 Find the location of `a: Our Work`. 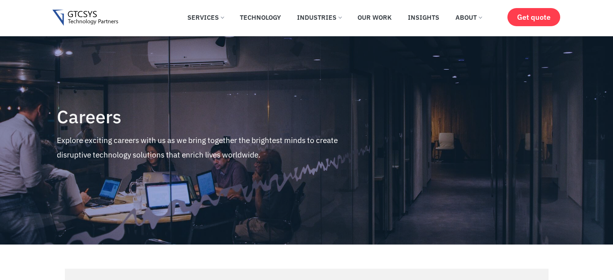

a: Our Work is located at coordinates (374, 17).